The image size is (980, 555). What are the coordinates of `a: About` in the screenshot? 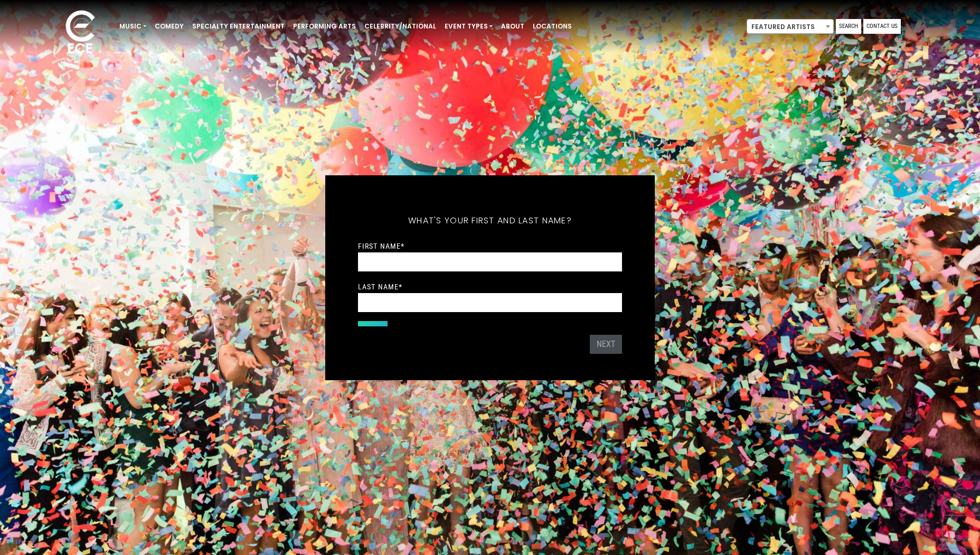 It's located at (513, 26).